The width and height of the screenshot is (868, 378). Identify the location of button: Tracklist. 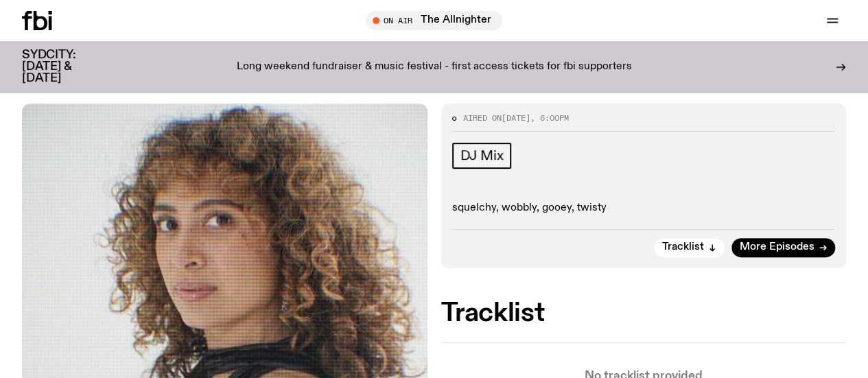
(690, 248).